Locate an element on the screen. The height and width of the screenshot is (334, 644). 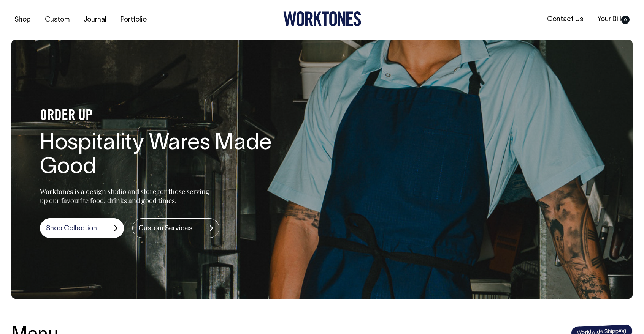
a: Custom Services is located at coordinates (175, 228).